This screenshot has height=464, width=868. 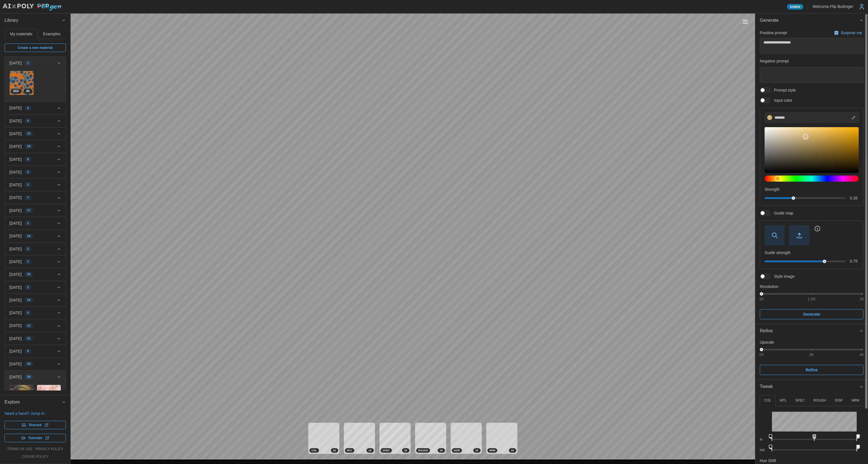 What do you see at coordinates (49, 397) in the screenshot?
I see `a: APExL0ywBVRsDB6h8OAE1K` at bounding box center [49, 397].